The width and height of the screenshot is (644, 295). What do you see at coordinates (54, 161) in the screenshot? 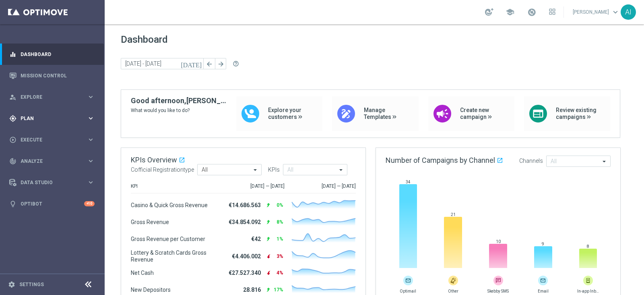
I see `span: Analyze` at bounding box center [54, 161].